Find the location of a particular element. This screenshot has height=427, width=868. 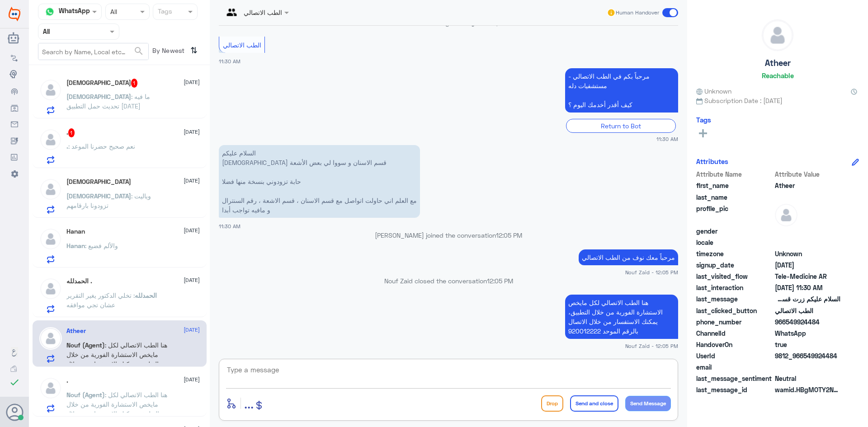

span: 2025-09-09T08:29:51.761Z is located at coordinates (807, 265).